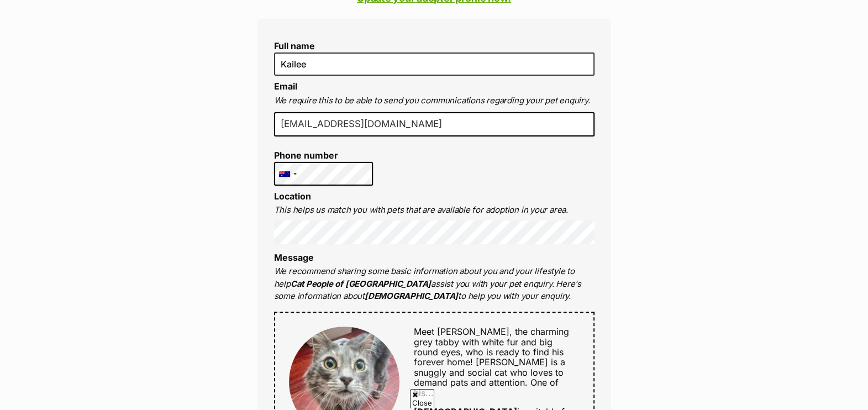 The image size is (868, 410). What do you see at coordinates (434, 64) in the screenshot?
I see `input: E.g. Jimmy Chew` at bounding box center [434, 64].